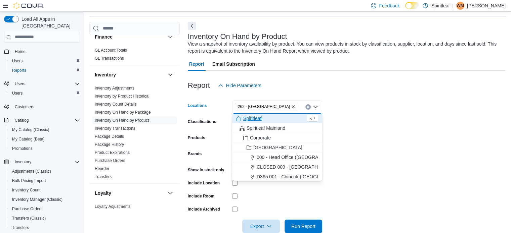  I want to click on button: Run Report, so click(303, 227).